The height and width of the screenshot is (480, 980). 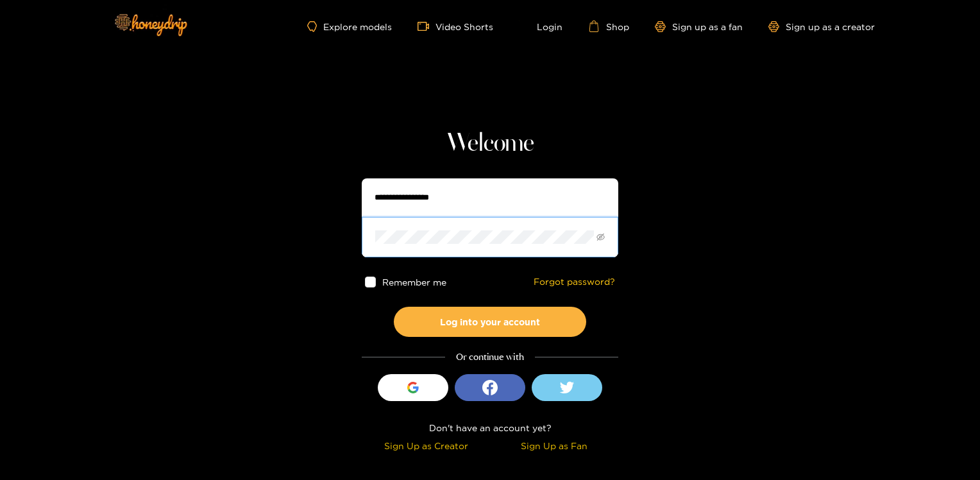 I want to click on a: Login, so click(x=541, y=26).